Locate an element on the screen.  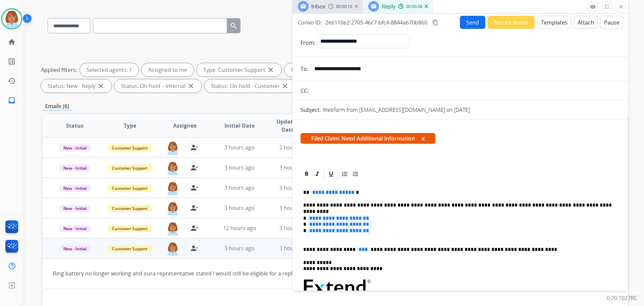
mat-icon: inbox is located at coordinates (12, 100).